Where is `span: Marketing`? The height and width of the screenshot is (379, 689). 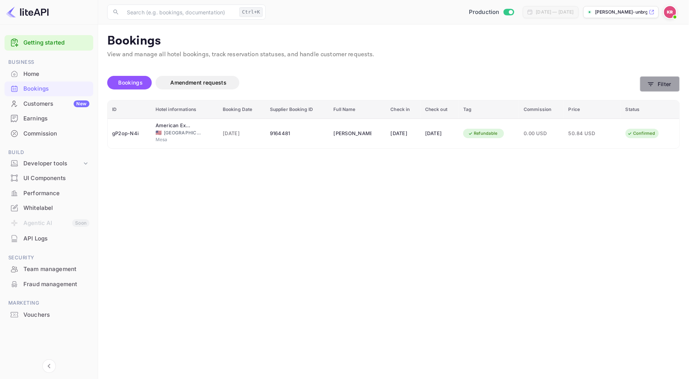 span: Marketing is located at coordinates (49, 303).